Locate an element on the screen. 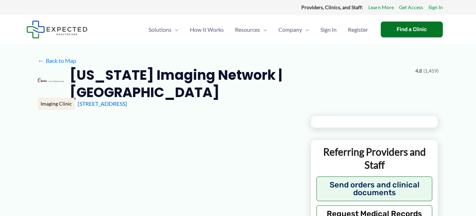 This screenshot has height=216, width=476. p: Referring Providers and Staff is located at coordinates (375, 158).